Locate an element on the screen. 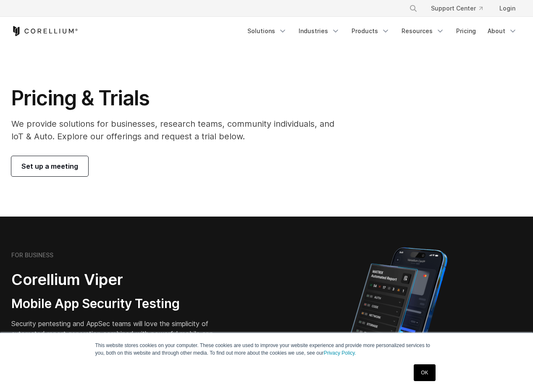 The width and height of the screenshot is (533, 392). h3: Mobile App Security Testing is located at coordinates (119, 304).